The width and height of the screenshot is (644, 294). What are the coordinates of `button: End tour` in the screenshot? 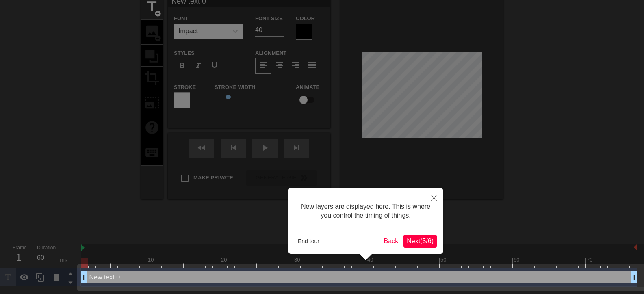 It's located at (308, 242).